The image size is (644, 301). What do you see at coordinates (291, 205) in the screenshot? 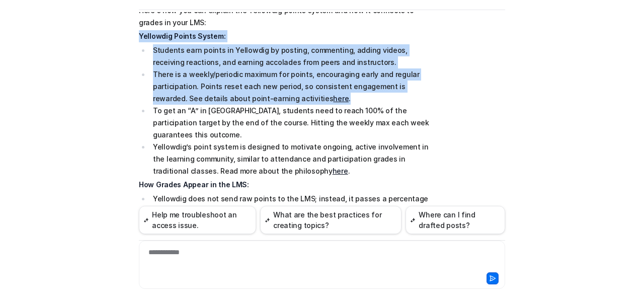
I see `li: Yellowdig does not send raw points to the LMS; instead, it passes a percentage representing a stu...` at bounding box center [291, 205].